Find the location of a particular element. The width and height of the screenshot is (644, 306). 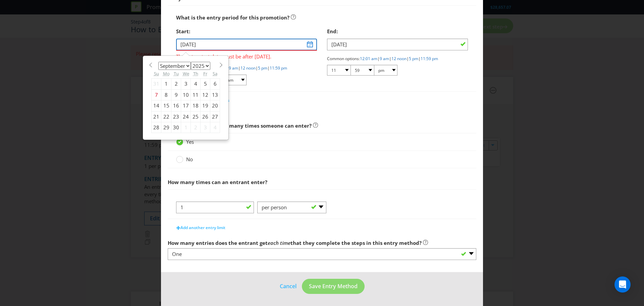

abbr: Saturday is located at coordinates (215, 74).